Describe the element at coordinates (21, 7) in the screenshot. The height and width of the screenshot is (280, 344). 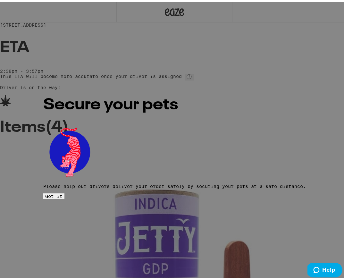
I see `span: Help` at that location.